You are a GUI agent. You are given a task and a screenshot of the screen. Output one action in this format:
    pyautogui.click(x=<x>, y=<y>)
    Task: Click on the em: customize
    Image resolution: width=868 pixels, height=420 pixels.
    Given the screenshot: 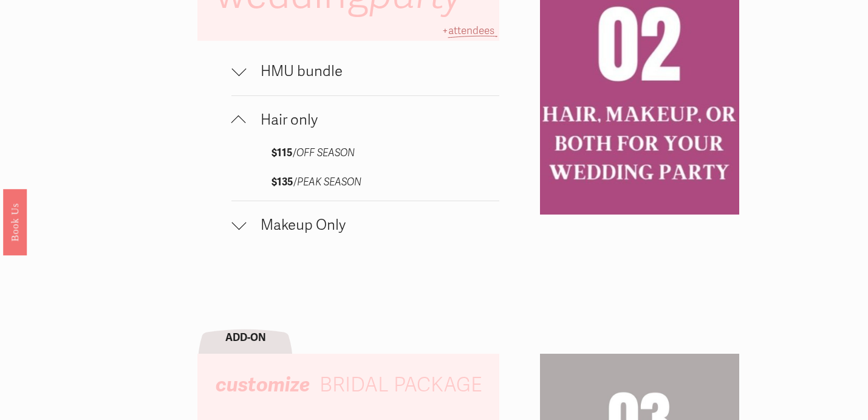 What is the action you would take?
    pyautogui.click(x=262, y=385)
    